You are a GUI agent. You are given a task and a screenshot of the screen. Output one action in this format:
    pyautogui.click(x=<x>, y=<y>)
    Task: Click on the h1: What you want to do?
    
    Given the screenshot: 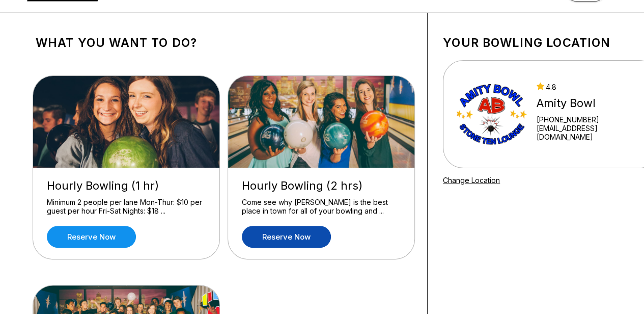 What is the action you would take?
    pyautogui.click(x=223, y=43)
    